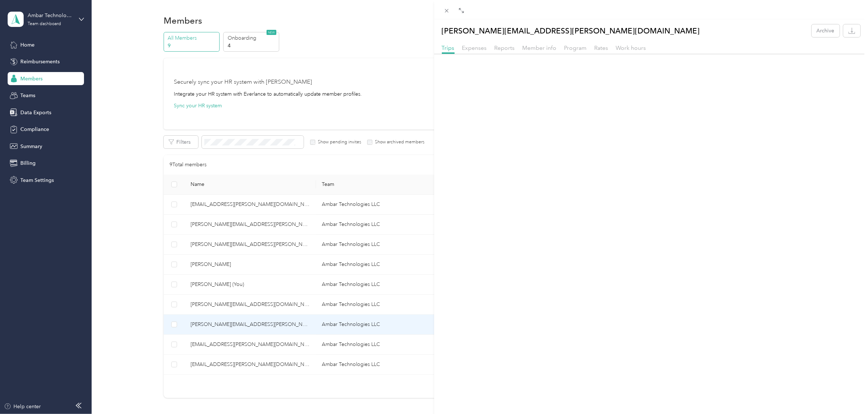 The image size is (868, 414). I want to click on span: Program, so click(576, 48).